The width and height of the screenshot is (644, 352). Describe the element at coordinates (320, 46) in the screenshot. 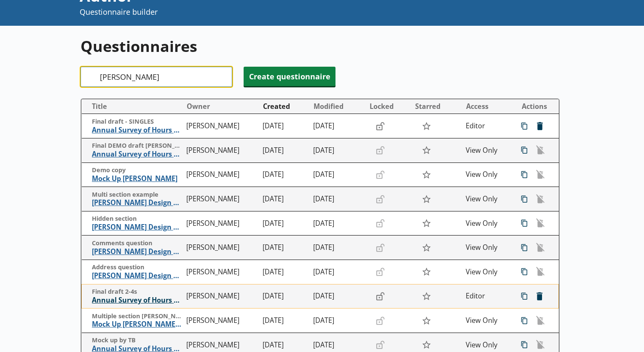

I see `h1: Questionnaires` at that location.